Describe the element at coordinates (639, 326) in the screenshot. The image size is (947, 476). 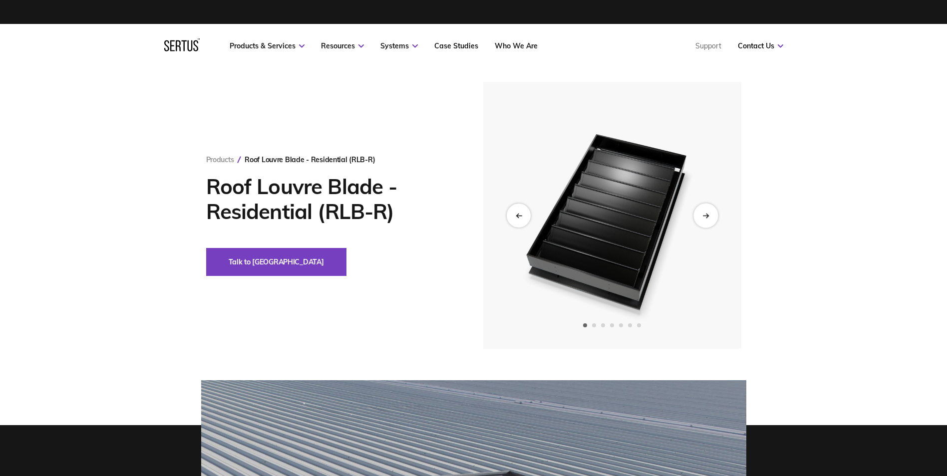
I see `span: Go to slide 7` at that location.